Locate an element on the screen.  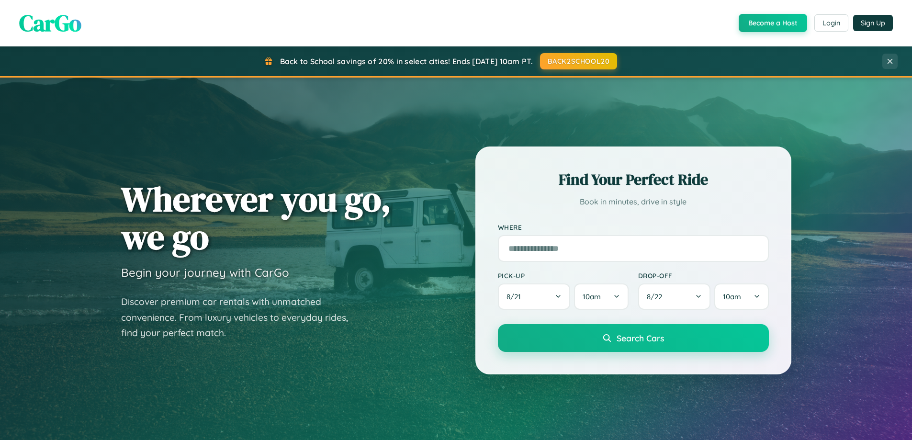
button: 8/22 is located at coordinates (675, 296).